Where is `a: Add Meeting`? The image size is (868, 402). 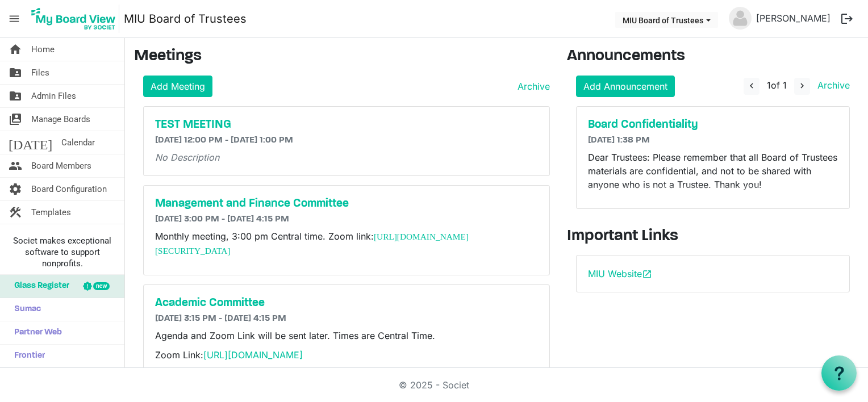 a: Add Meeting is located at coordinates (178, 87).